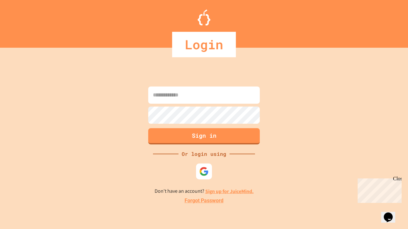  What do you see at coordinates (204, 201) in the screenshot?
I see `a: Forgot Password` at bounding box center [204, 201].